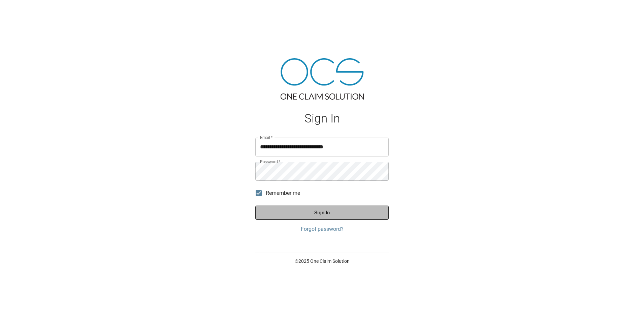 Image resolution: width=644 pixels, height=321 pixels. I want to click on button: Sign In, so click(322, 213).